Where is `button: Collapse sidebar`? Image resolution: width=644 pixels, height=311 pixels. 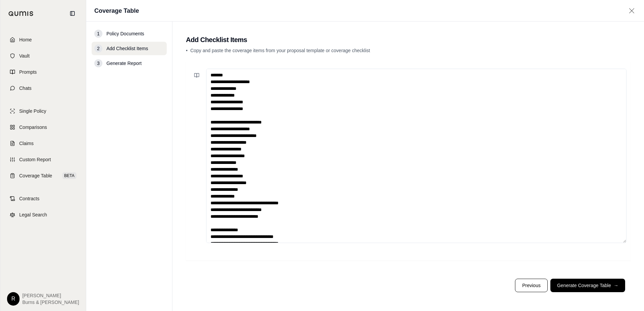
button: Collapse sidebar is located at coordinates (72, 13).